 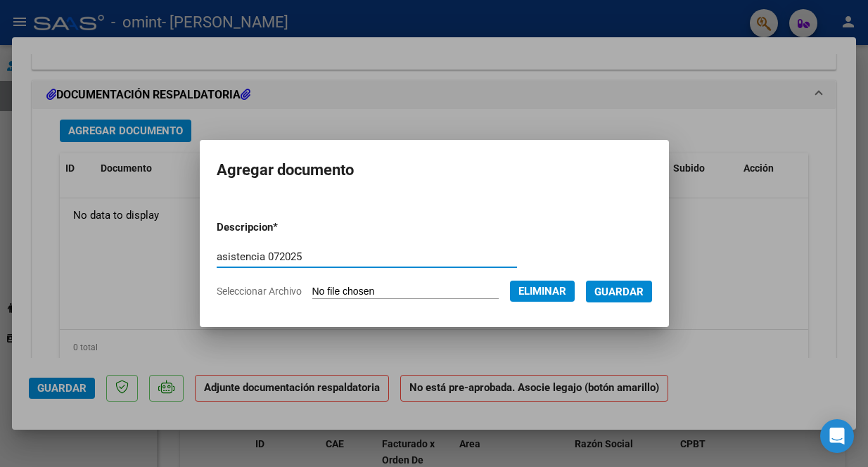 I want to click on h2: Agregar documento, so click(x=434, y=170).